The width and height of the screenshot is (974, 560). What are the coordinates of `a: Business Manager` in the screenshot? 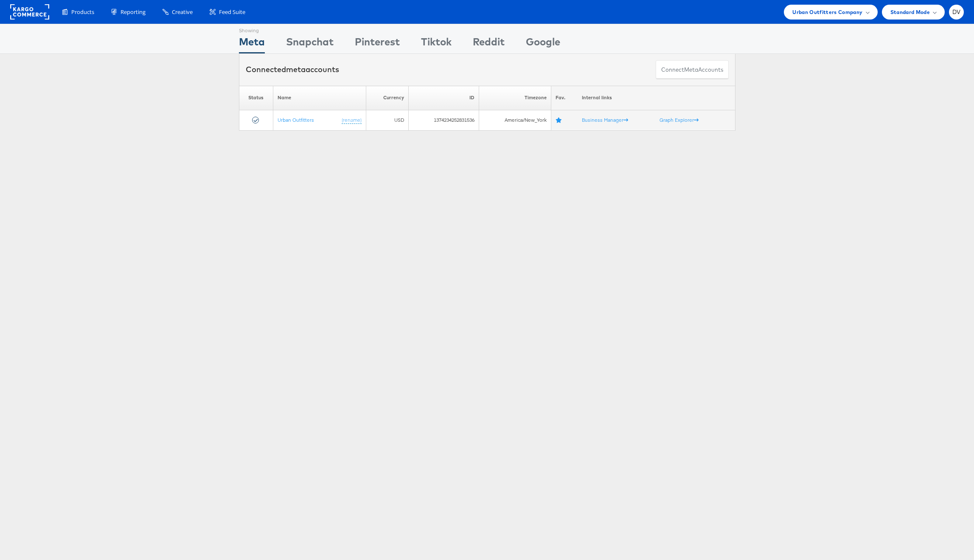 It's located at (605, 120).